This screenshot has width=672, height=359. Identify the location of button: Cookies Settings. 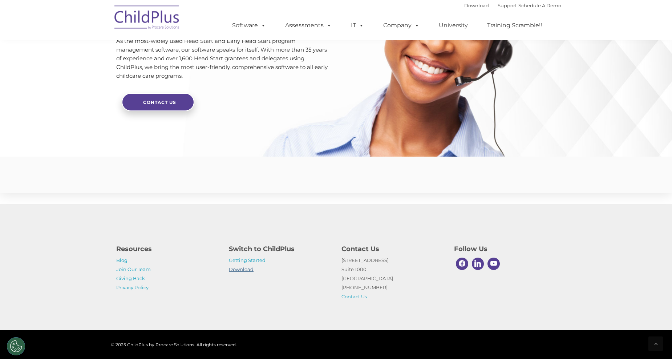
(16, 346).